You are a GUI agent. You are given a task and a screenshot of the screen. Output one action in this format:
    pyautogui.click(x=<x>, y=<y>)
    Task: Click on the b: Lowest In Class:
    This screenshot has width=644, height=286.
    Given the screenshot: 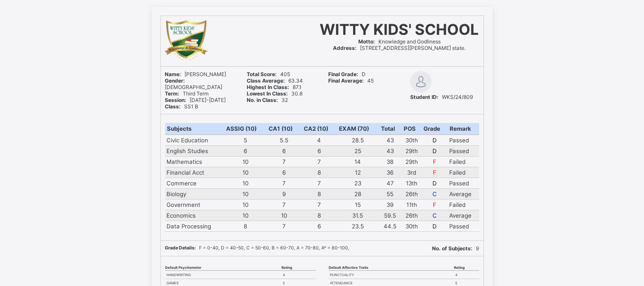 What is the action you would take?
    pyautogui.click(x=267, y=94)
    